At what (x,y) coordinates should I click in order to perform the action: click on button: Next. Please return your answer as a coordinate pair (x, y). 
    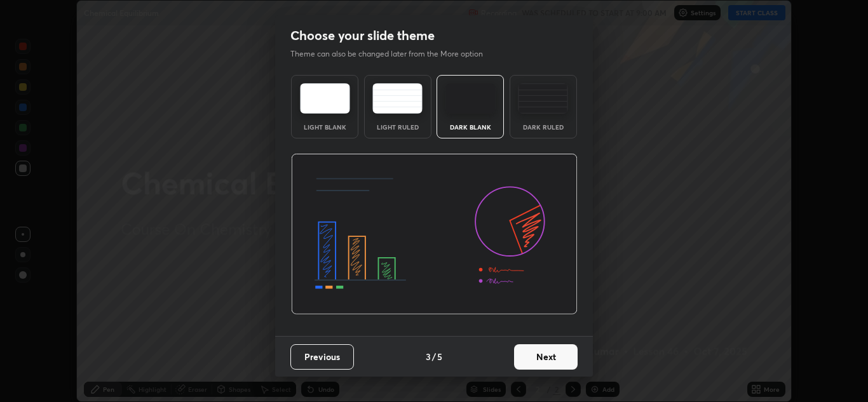
    Looking at the image, I should click on (546, 357).